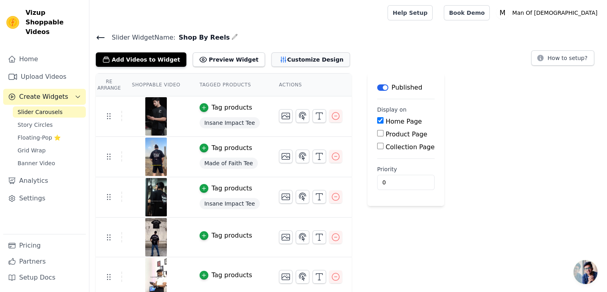  I want to click on span: Story Circles, so click(35, 125).